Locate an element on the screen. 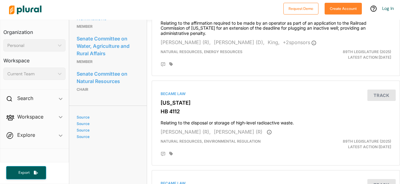 Image resolution: width=400 pixels, height=184 pixels. span: King, is located at coordinates (274, 42).